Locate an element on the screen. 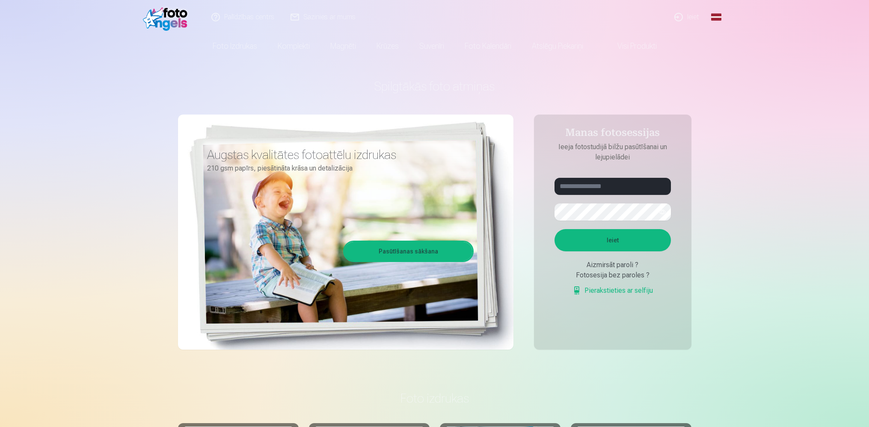 The width and height of the screenshot is (869, 427). img: /fa1 is located at coordinates (167, 17).